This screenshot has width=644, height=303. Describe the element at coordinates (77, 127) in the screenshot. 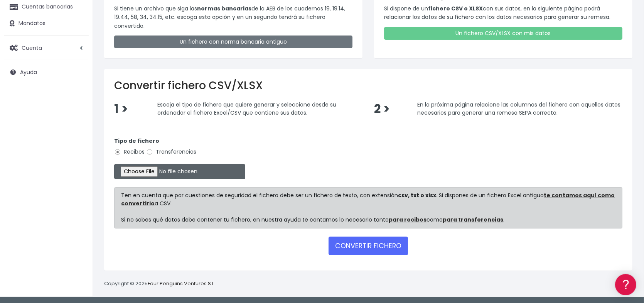

I see `a: Videotutoriales` at that location.